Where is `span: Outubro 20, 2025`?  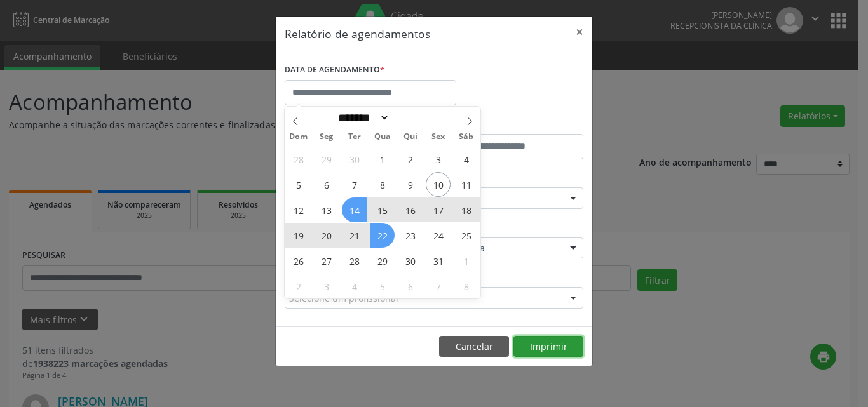 span: Outubro 20, 2025 is located at coordinates (326, 235).